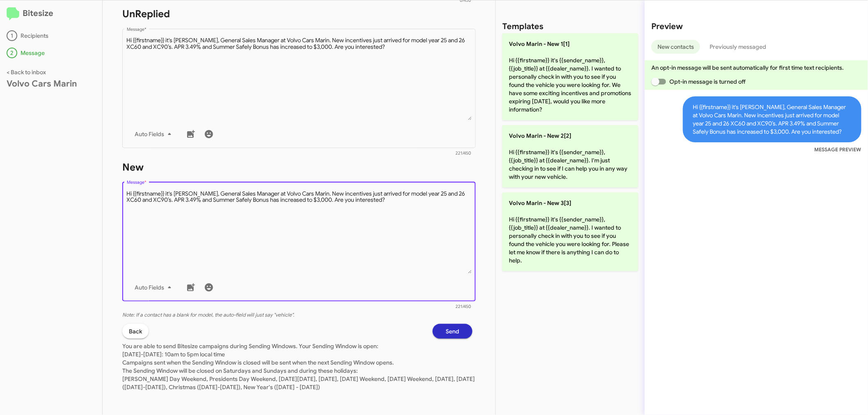  What do you see at coordinates (539, 44) in the screenshot?
I see `span: Volvo Marin - New 1[1]` at bounding box center [539, 44].